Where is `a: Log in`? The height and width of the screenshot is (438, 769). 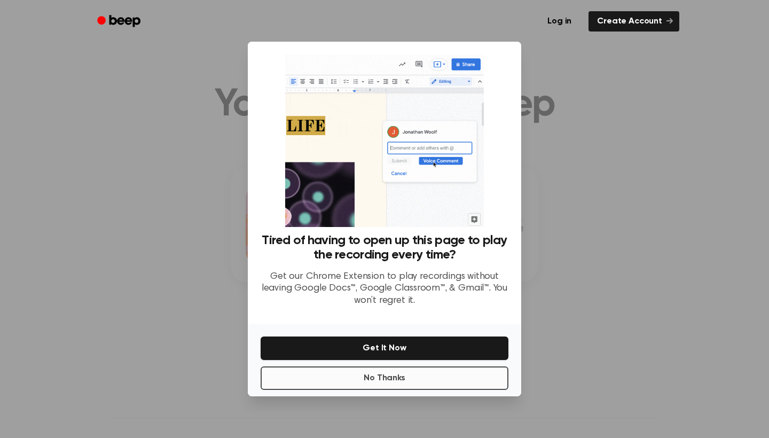
a: Log in is located at coordinates (559, 21).